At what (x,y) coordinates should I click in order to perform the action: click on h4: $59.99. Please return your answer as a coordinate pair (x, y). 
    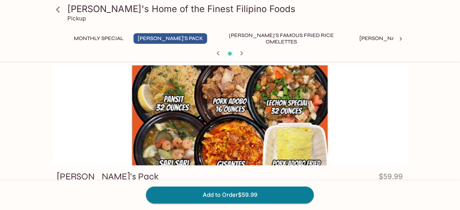
    Looking at the image, I should click on (391, 178).